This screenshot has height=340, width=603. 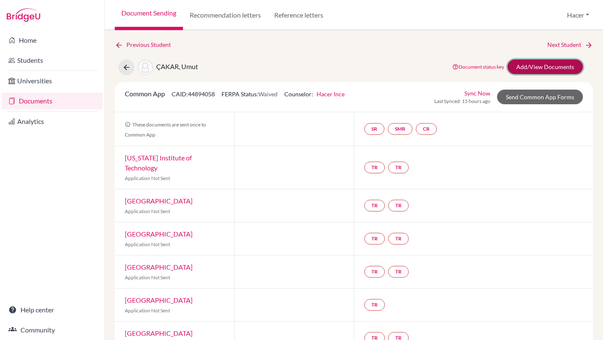 I want to click on span: Counselor:, so click(x=315, y=94).